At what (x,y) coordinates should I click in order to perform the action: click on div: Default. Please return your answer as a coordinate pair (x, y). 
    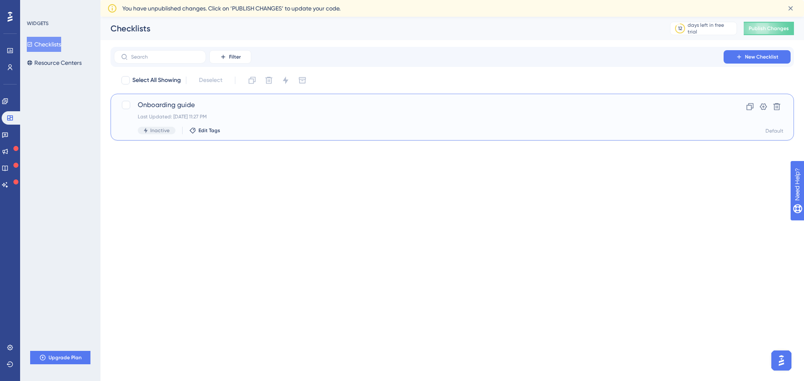
    Looking at the image, I should click on (774, 131).